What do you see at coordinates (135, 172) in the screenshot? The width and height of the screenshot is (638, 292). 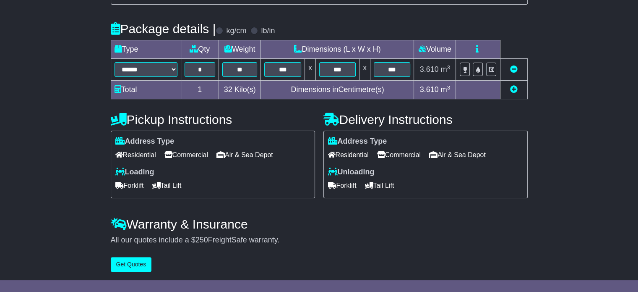 I see `label: Loading` at bounding box center [135, 172].